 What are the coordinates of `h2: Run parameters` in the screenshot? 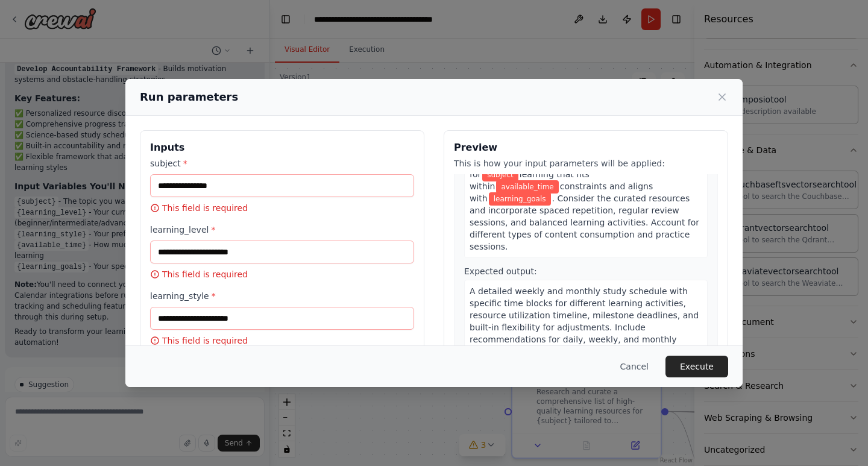 It's located at (189, 97).